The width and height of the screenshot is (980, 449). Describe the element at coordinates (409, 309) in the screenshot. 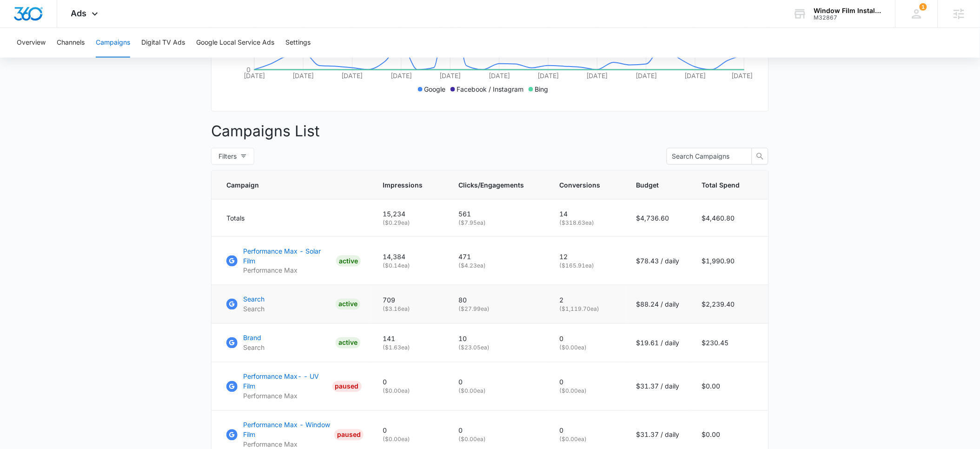

I see `p: ( $3.16 ea)` at that location.